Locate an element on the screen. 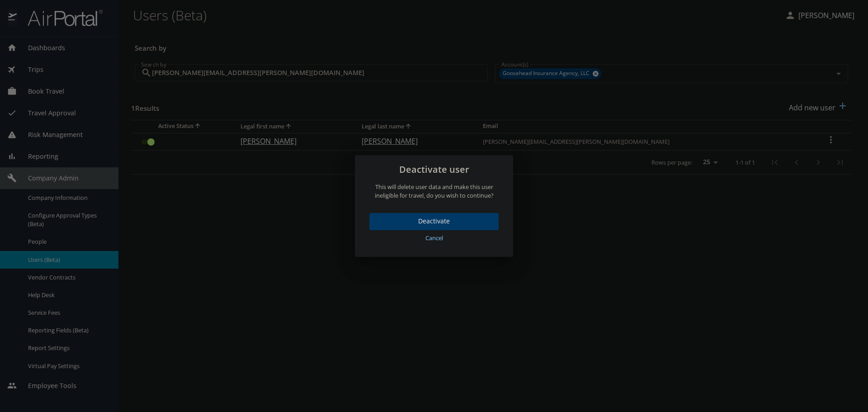 Image resolution: width=868 pixels, height=412 pixels. button: Cancel is located at coordinates (434, 238).